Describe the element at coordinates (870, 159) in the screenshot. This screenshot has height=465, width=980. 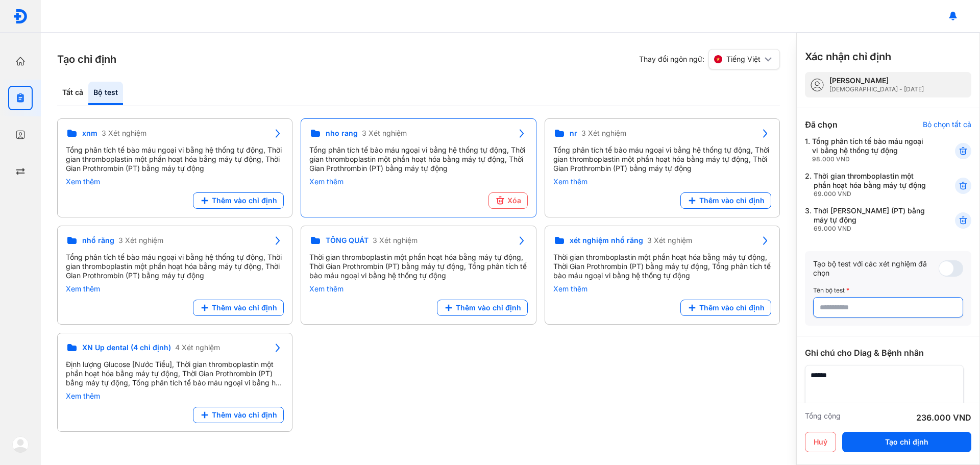
I see `div: 98.000 VND` at that location.